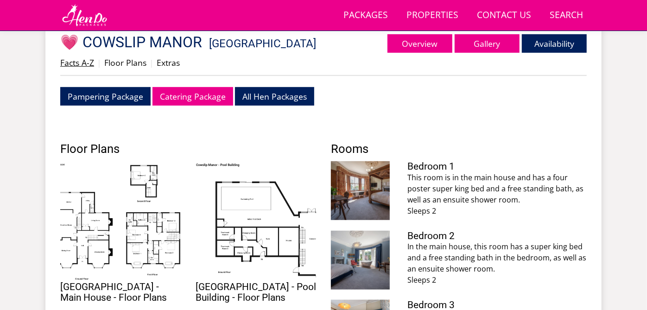 Image resolution: width=647 pixels, height=310 pixels. What do you see at coordinates (555, 44) in the screenshot?
I see `a: Availability` at bounding box center [555, 44].